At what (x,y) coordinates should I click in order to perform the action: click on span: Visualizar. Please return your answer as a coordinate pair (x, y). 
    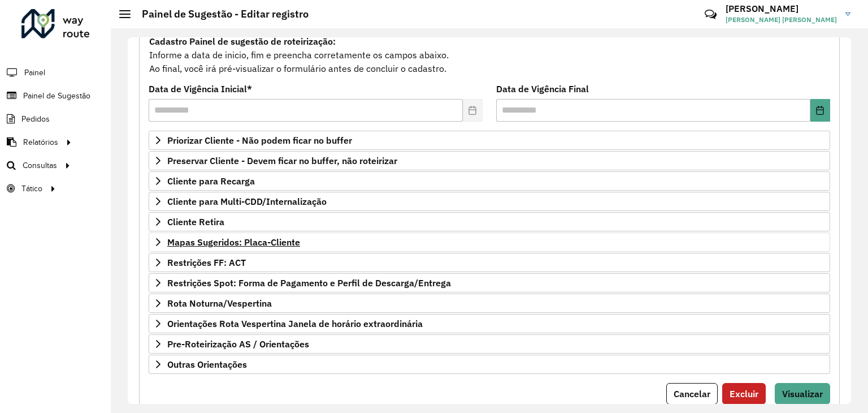
    Looking at the image, I should click on (803, 393).